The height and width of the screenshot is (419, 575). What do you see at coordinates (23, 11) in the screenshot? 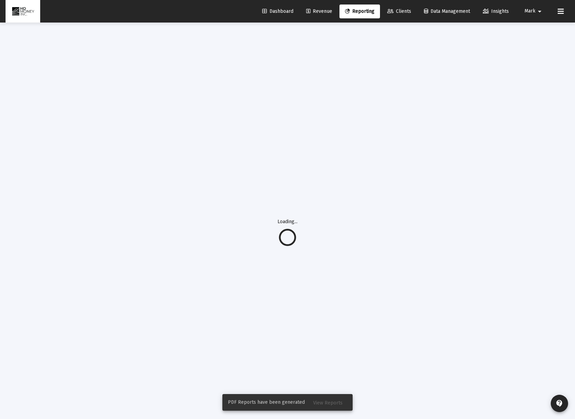
I see `img: Dashboard` at bounding box center [23, 11].